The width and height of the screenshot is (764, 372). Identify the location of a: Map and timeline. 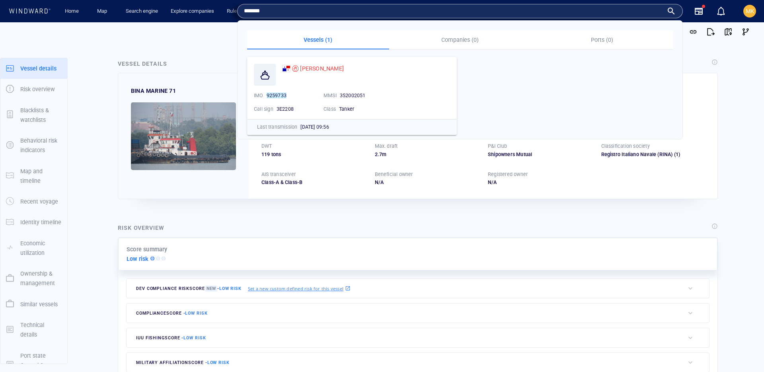
(34, 175).